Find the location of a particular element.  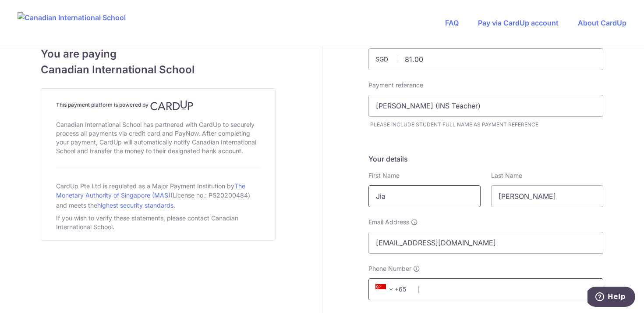

span: Help is located at coordinates (29, 10).